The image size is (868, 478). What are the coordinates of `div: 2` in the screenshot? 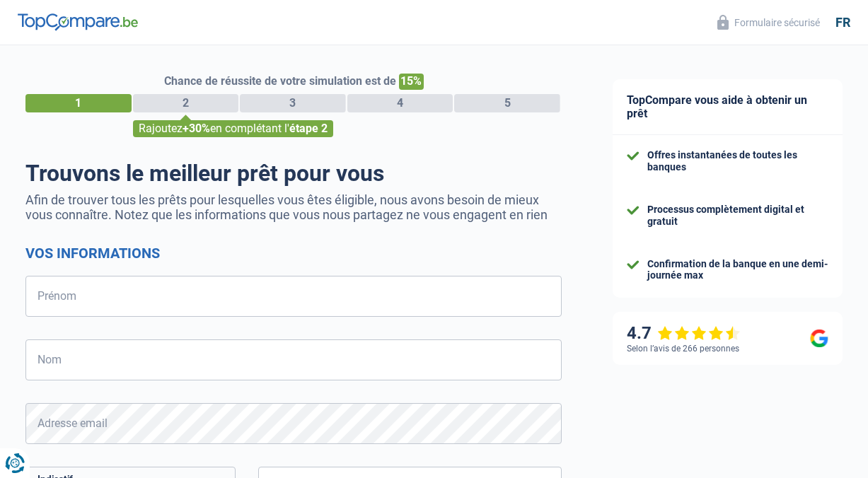 It's located at (186, 103).